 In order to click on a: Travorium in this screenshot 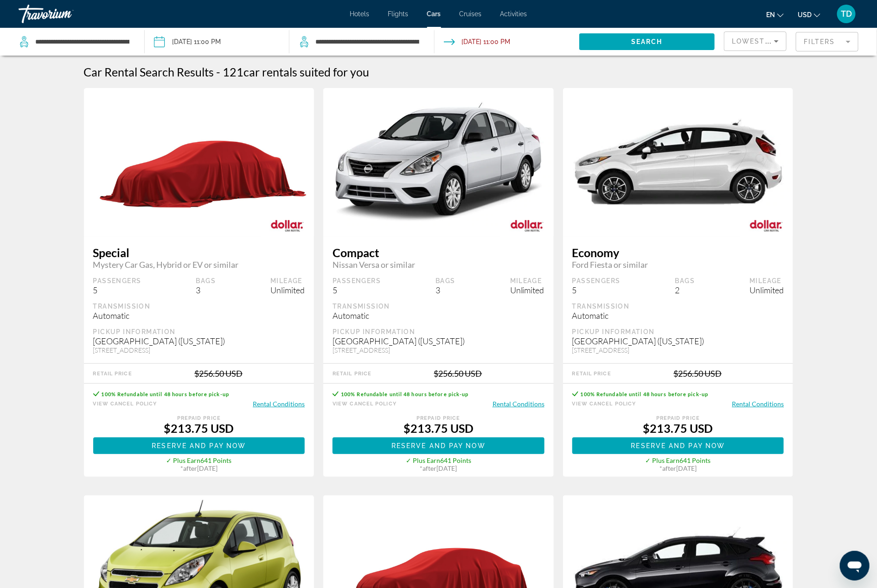, I will do `click(65, 14)`.